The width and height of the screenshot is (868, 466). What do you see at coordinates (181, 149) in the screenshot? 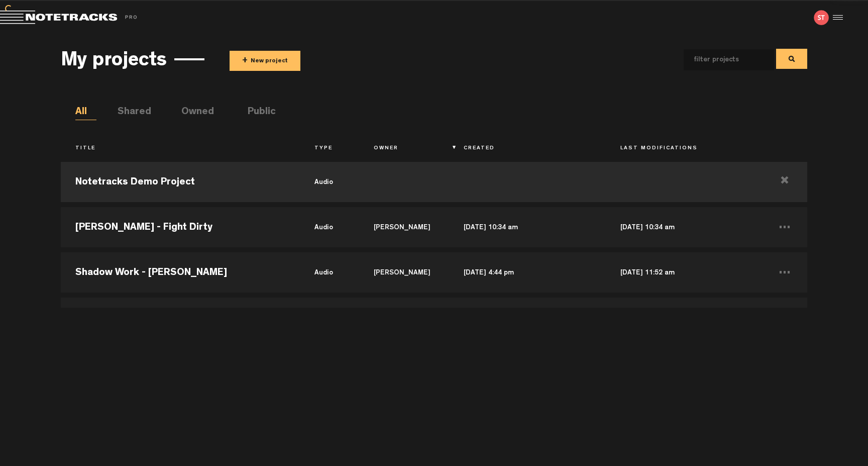
I see `th: Title` at bounding box center [181, 149].